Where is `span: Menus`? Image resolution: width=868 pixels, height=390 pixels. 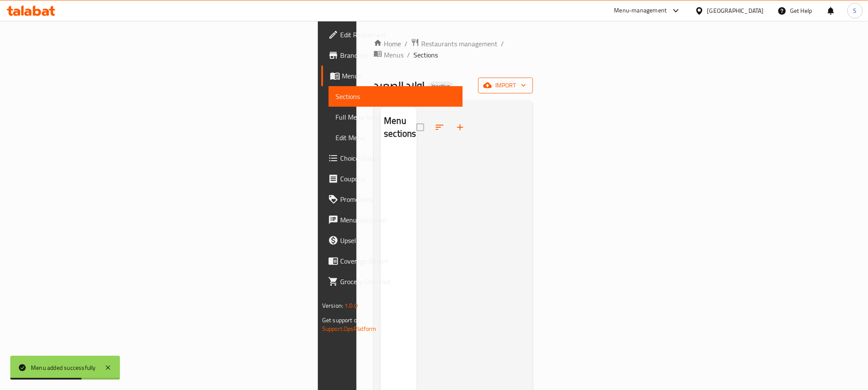 span: Menus is located at coordinates (398, 76).